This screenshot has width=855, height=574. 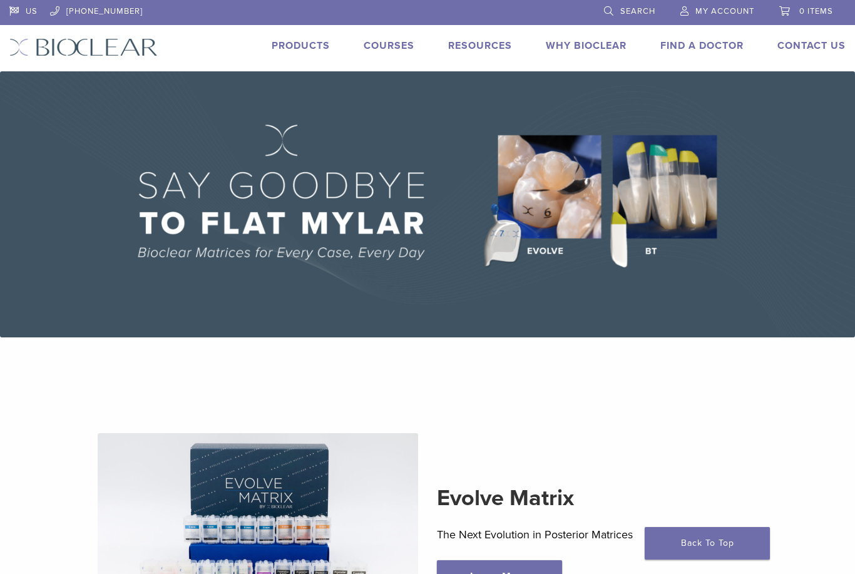 What do you see at coordinates (389, 46) in the screenshot?
I see `a: Courses` at bounding box center [389, 46].